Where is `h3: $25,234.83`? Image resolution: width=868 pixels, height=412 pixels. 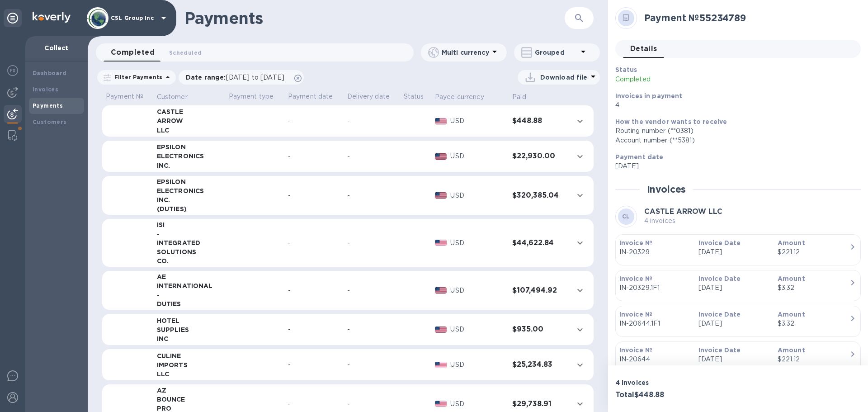 h3: $25,234.83 is located at coordinates (539, 364).